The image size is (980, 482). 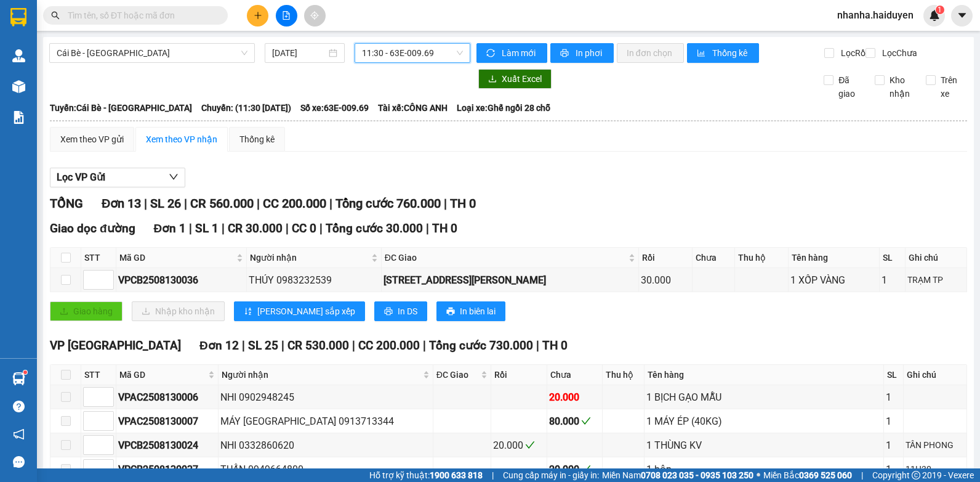 I want to click on span: message, so click(x=19, y=462).